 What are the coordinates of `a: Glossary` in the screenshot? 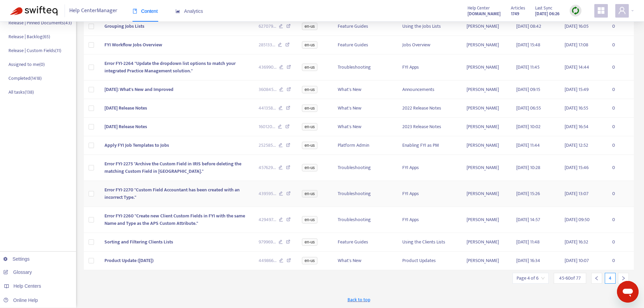 It's located at (18, 272).